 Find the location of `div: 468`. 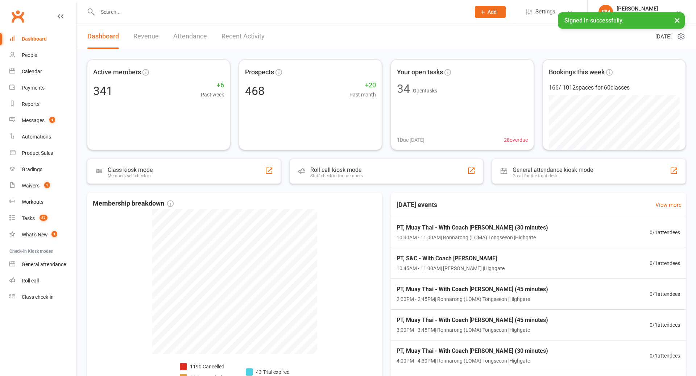

div: 468 is located at coordinates (255, 91).